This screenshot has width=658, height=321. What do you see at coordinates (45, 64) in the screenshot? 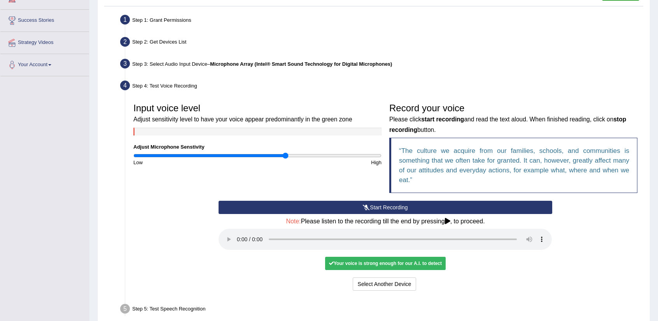
I see `a: Your Account` at bounding box center [45, 64].